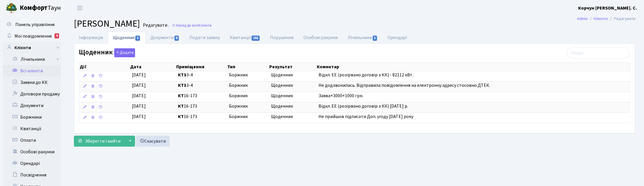 This screenshot has width=644, height=186. What do you see at coordinates (32, 71) in the screenshot?
I see `a: Всі клієнти` at bounding box center [32, 71].